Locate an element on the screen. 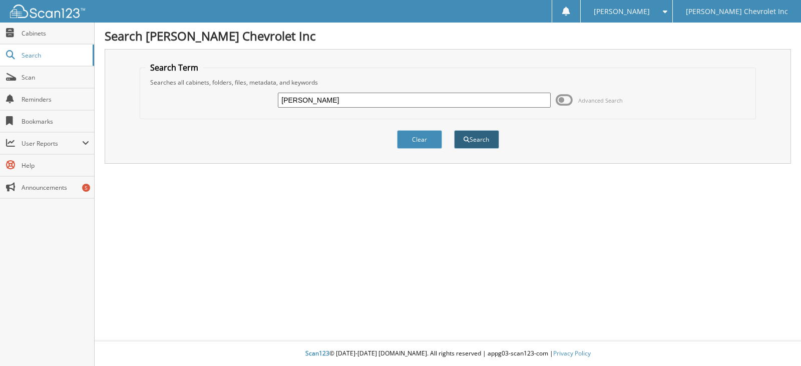  span: Reminders is located at coordinates (55, 99).